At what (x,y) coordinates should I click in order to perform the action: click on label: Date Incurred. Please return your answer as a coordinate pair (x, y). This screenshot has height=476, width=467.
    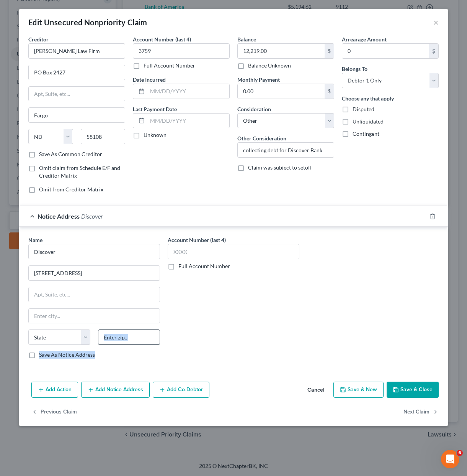
    Looking at the image, I should click on (149, 80).